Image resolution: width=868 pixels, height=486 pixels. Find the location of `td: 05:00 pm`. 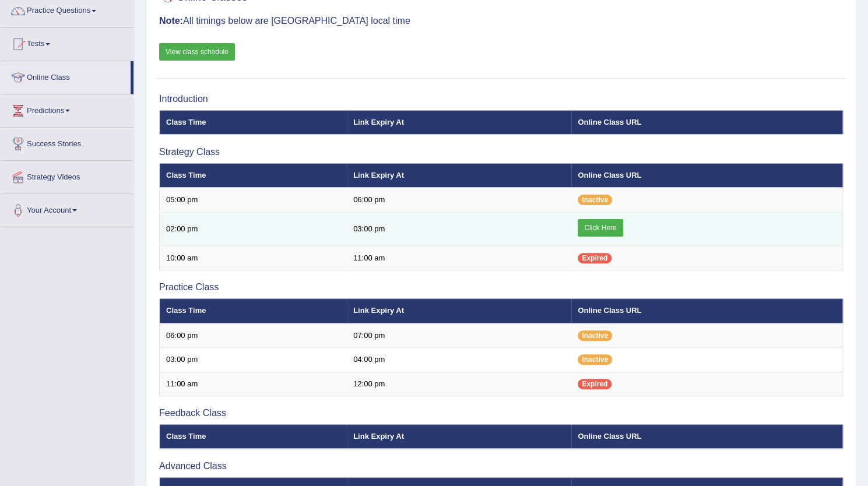

td: 05:00 pm is located at coordinates (254, 200).